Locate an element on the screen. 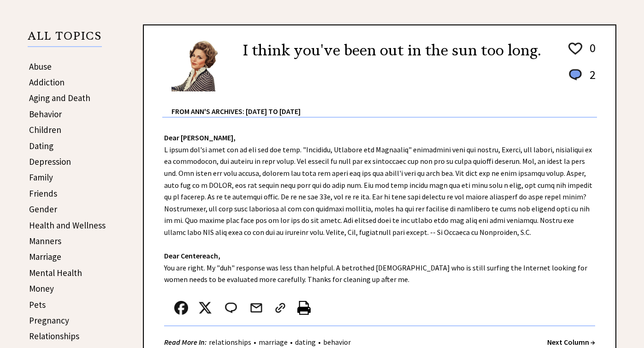 The image size is (644, 348). a: Behavior is located at coordinates (45, 114).